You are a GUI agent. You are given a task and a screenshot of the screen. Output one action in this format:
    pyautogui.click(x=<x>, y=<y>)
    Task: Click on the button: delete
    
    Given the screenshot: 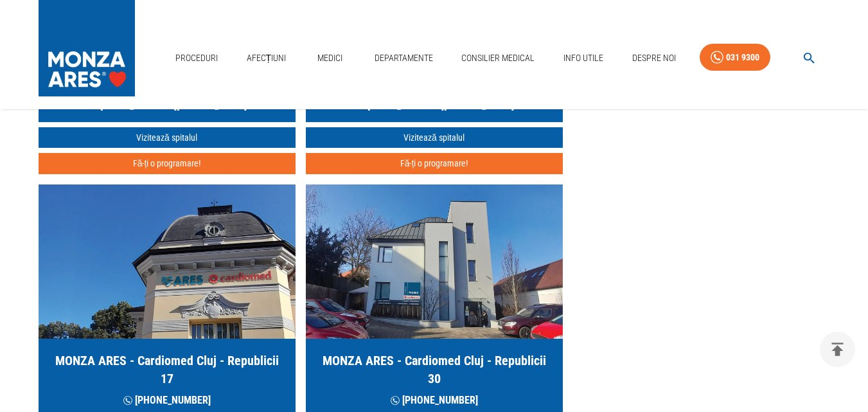 What is the action you would take?
    pyautogui.click(x=837, y=349)
    